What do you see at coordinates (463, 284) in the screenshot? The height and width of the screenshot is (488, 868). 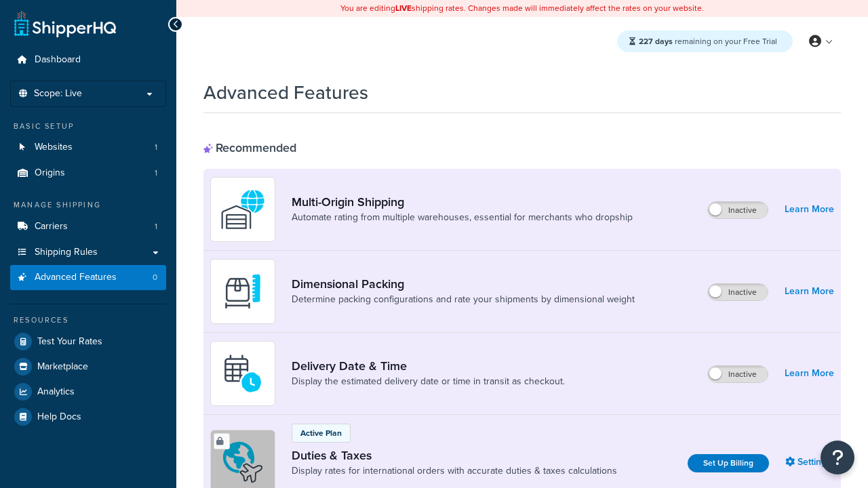 I see `a: Dimensional Packing` at bounding box center [463, 284].